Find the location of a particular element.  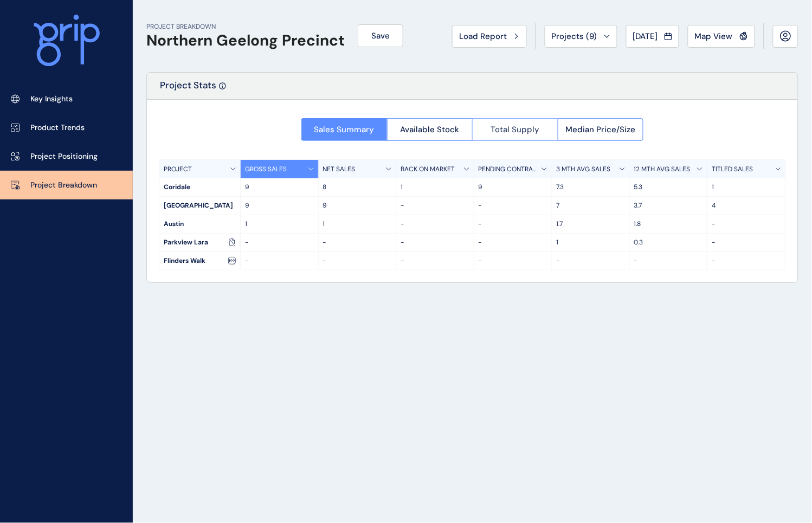

span: Available Stock is located at coordinates (429, 129).